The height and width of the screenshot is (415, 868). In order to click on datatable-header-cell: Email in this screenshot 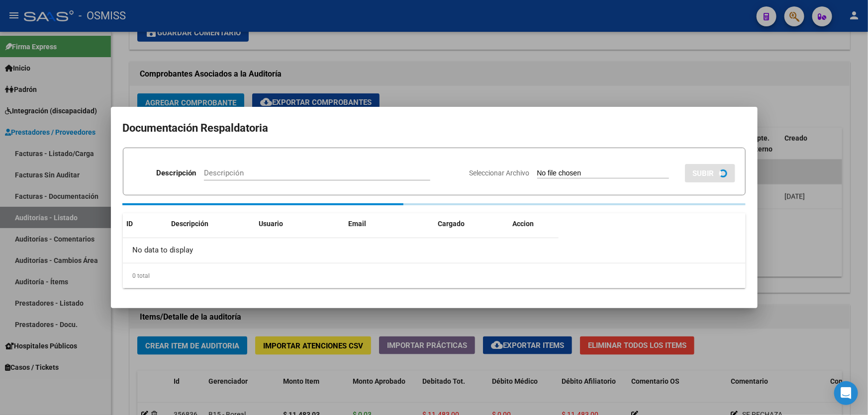, I will do `click(389, 224)`.